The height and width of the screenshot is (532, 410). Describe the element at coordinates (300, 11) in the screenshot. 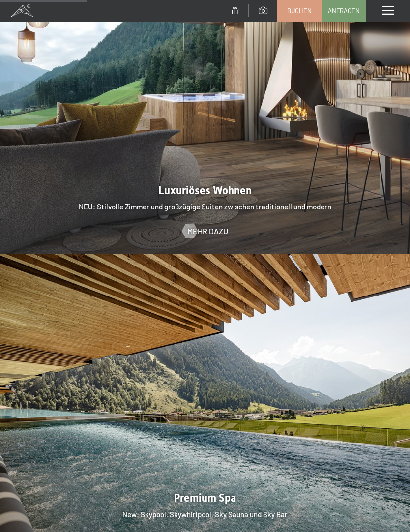

I see `span: Buchen` at that location.